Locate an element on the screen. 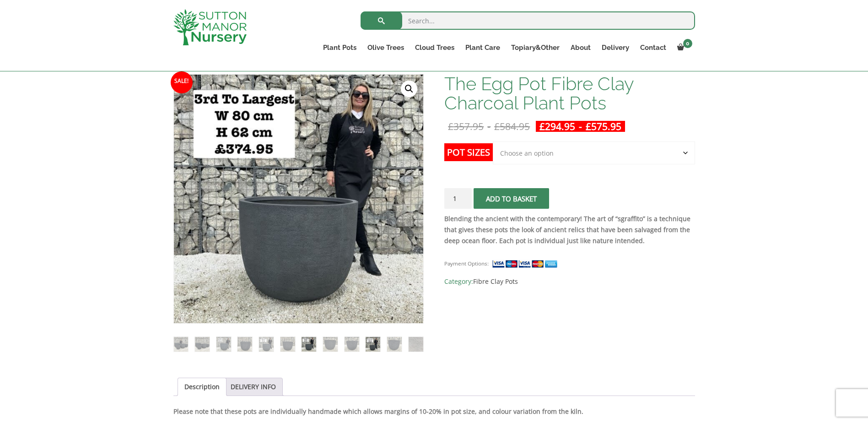 The height and width of the screenshot is (423, 868). a: View full-screen image gallery is located at coordinates (409, 89).